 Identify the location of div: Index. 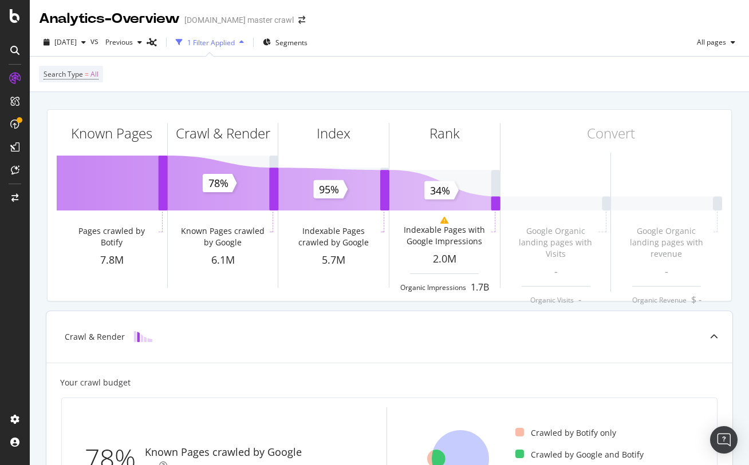
(333, 133).